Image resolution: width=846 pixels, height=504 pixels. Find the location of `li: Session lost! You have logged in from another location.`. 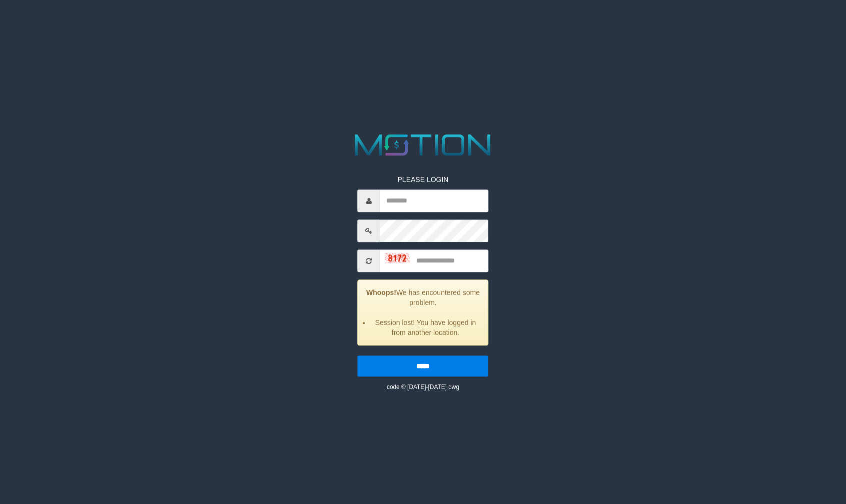

li: Session lost! You have logged in from another location. is located at coordinates (426, 328).